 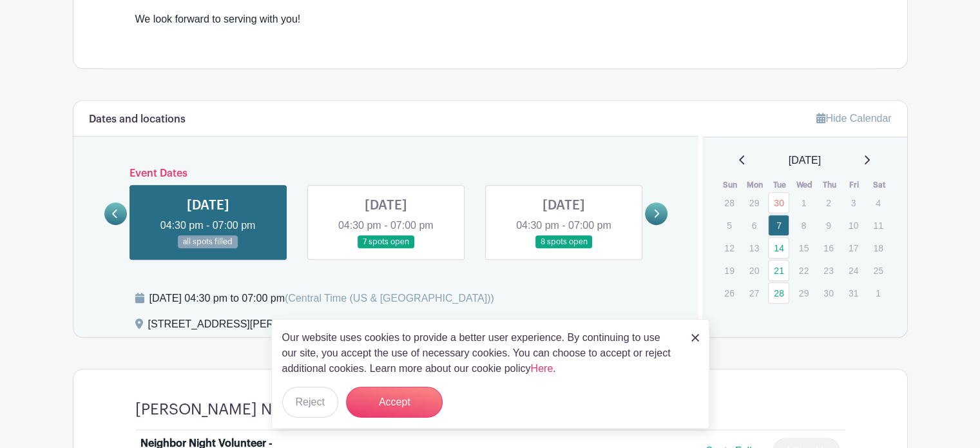 I want to click on p: 20, so click(x=753, y=270).